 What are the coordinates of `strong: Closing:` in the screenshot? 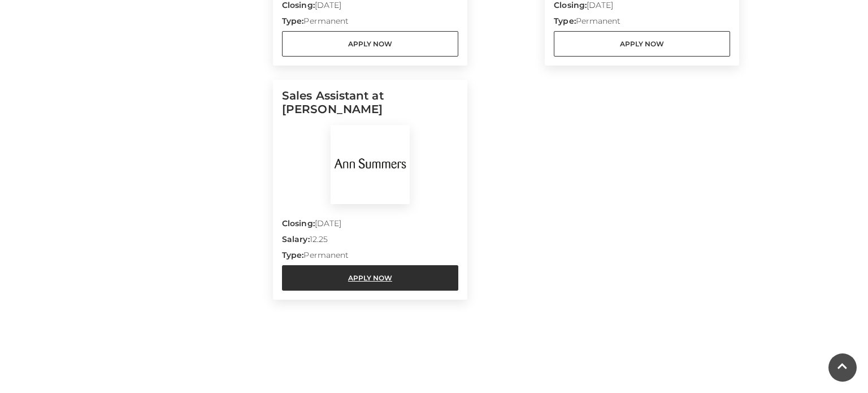 It's located at (298, 224).